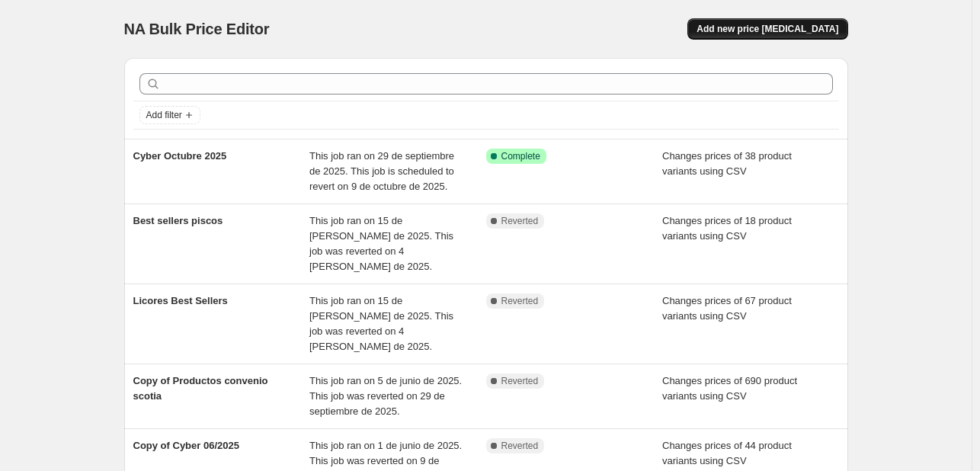 The image size is (980, 471). I want to click on span: Best sellers piscos, so click(178, 220).